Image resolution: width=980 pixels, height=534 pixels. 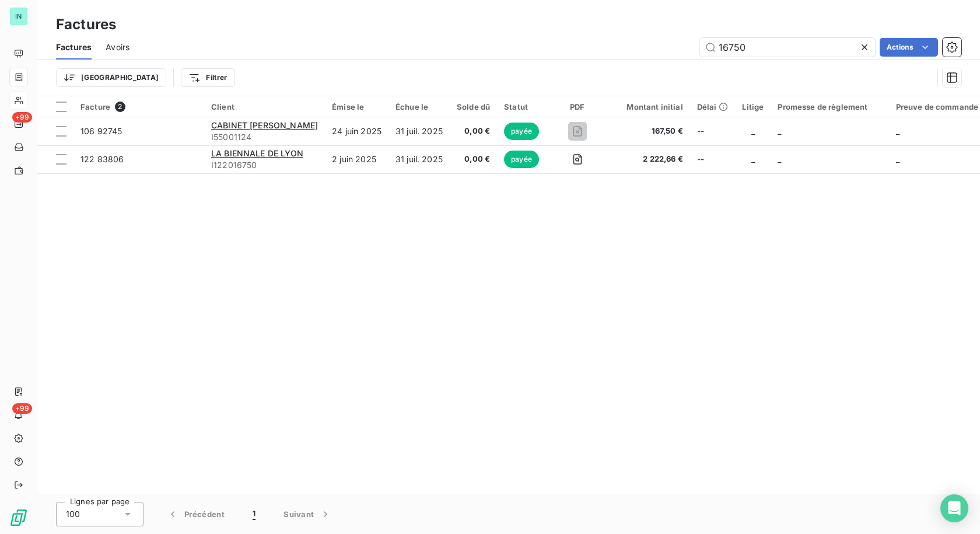 What do you see at coordinates (254, 514) in the screenshot?
I see `button: 1` at bounding box center [254, 514].